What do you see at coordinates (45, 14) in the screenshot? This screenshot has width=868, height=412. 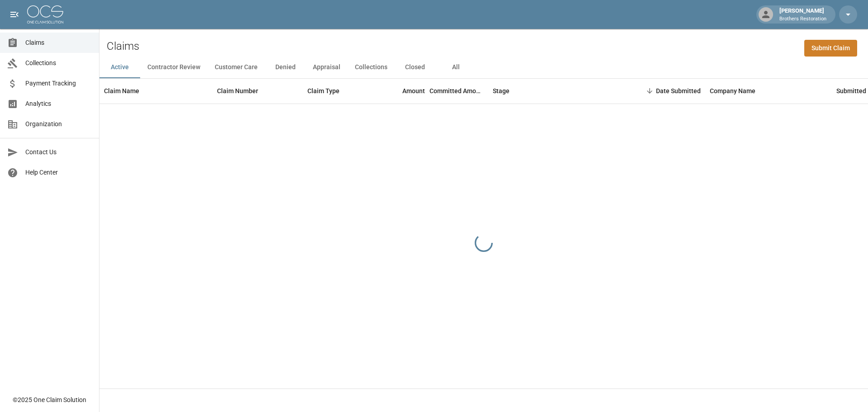 I see `img: ocs-logo-white-transparent.png` at bounding box center [45, 14].